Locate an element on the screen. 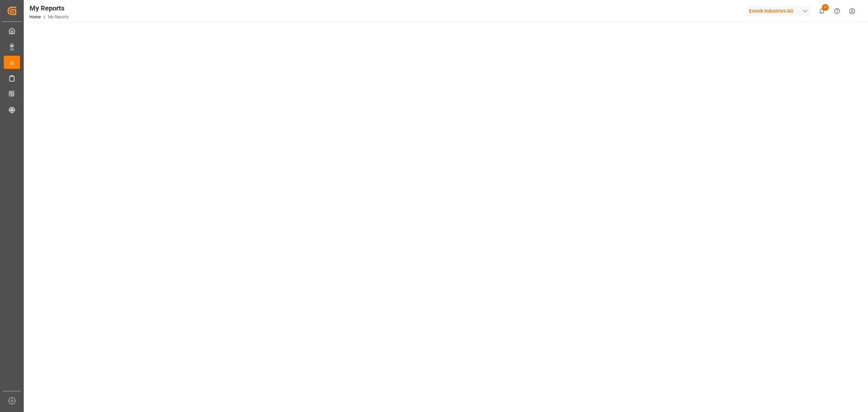  button: Help Center is located at coordinates (837, 11).